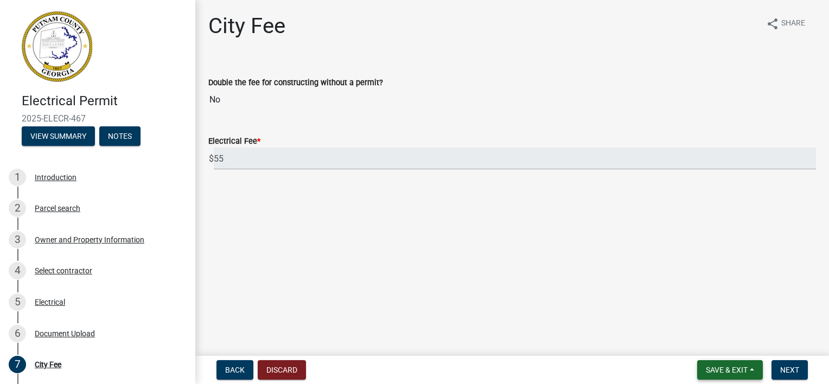 This screenshot has width=829, height=384. What do you see at coordinates (57, 47) in the screenshot?
I see `img: Putnam County, Georgia` at bounding box center [57, 47].